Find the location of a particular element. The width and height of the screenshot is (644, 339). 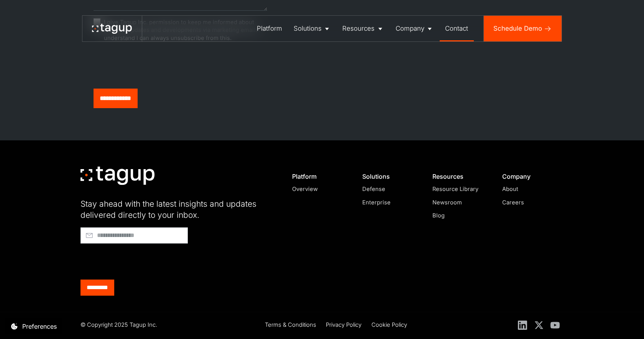

div: Cookie Policy is located at coordinates (389, 325).